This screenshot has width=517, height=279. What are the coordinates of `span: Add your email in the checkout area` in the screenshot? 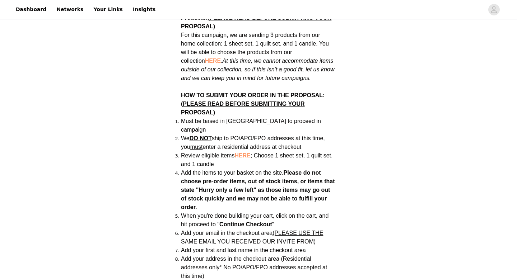 It's located at (252, 237).